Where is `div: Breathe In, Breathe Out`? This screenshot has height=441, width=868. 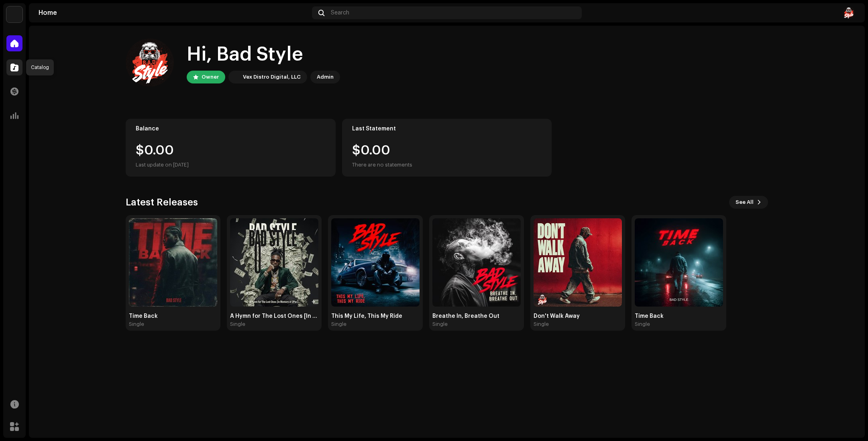 div: Breathe In, Breathe Out is located at coordinates (477, 317).